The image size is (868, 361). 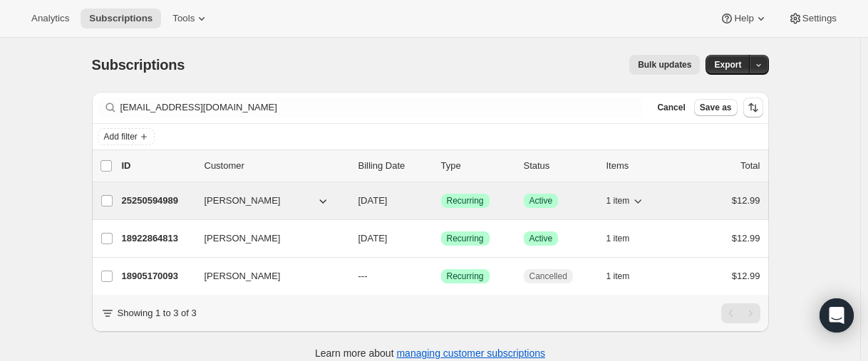 What do you see at coordinates (548, 277) in the screenshot?
I see `span: Cancelled` at bounding box center [548, 277].